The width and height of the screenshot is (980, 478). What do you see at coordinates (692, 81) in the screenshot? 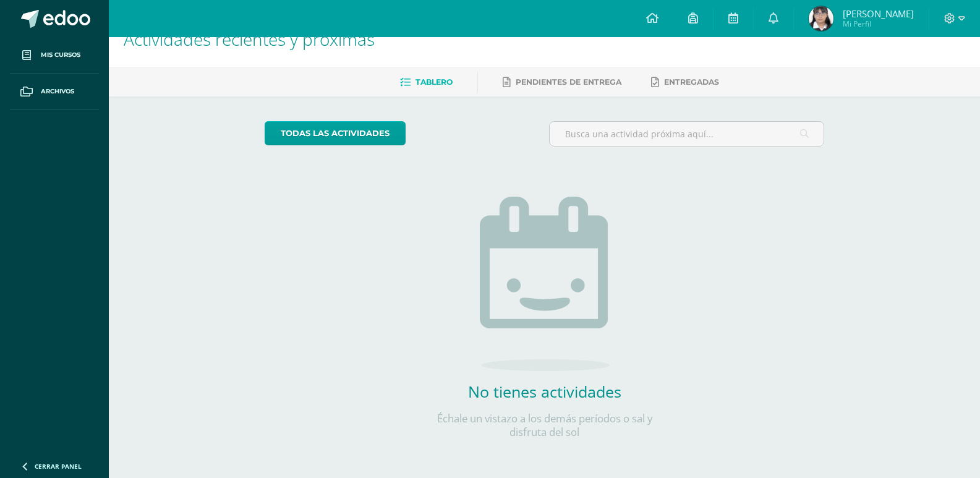
I see `span: Entregadas` at bounding box center [692, 81].